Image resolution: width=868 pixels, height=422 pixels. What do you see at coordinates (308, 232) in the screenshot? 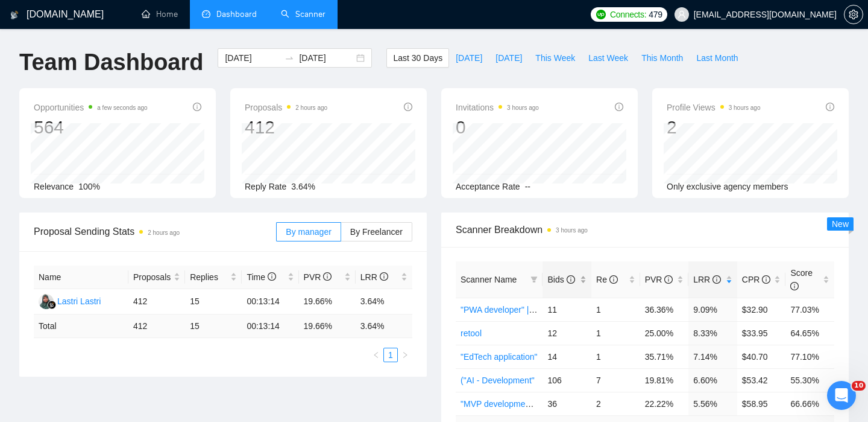
I see `span: By manager` at bounding box center [308, 232].